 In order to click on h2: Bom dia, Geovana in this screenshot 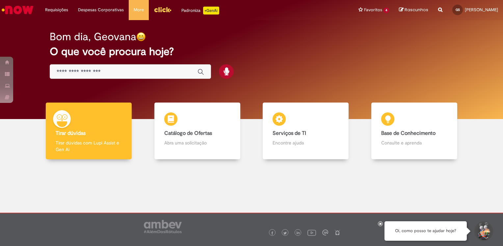, I will do `click(93, 37)`.